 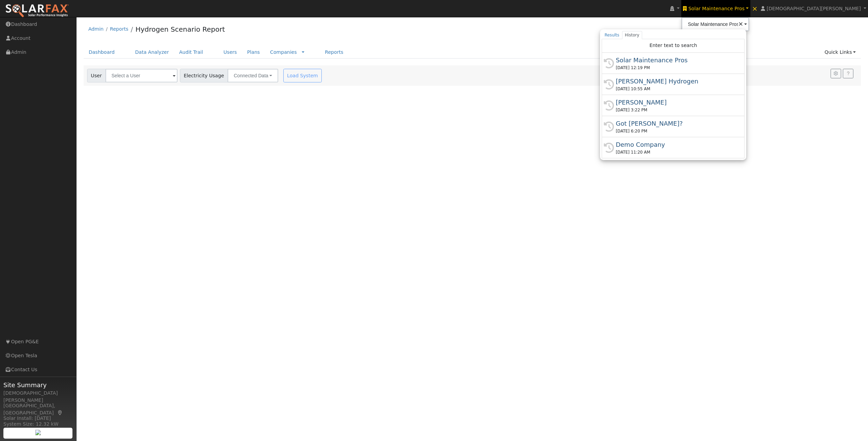 I want to click on span: Enter text to search, so click(x=673, y=45).